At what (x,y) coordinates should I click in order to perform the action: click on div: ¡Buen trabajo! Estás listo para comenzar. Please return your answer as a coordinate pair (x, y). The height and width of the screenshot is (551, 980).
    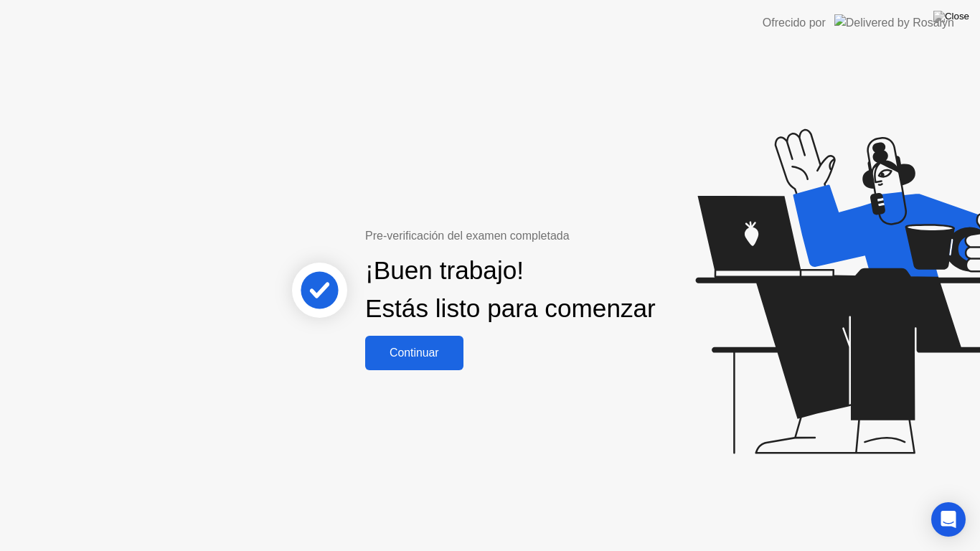
    Looking at the image, I should click on (510, 290).